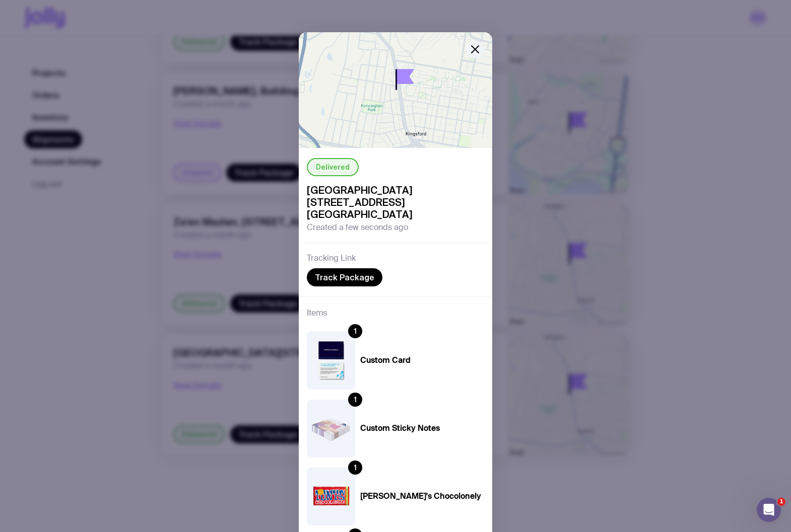 This screenshot has height=532, width=791. I want to click on a: Track Package, so click(345, 277).